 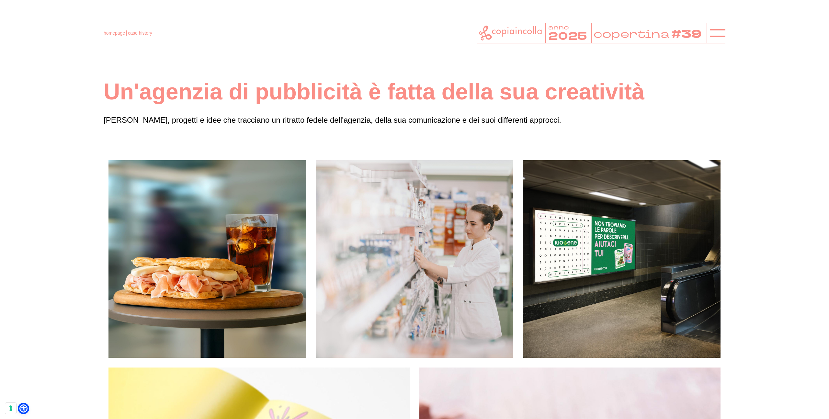 What do you see at coordinates (632, 34) in the screenshot?
I see `tspan: copertina` at bounding box center [632, 34].